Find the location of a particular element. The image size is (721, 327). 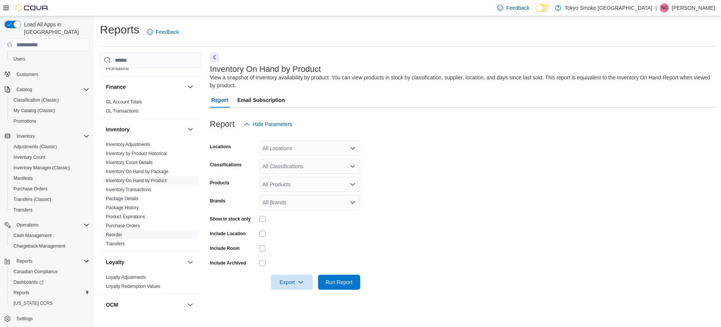

span: Reorder is located at coordinates (114, 234).